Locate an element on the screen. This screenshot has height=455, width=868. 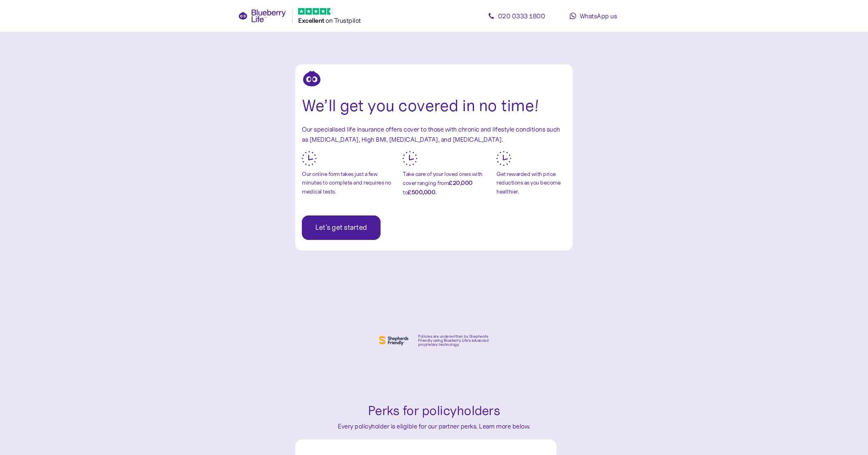
div: Policies are underwritten by Shepherds Friendly using Blueberry Life’s advanced proprietary techn... is located at coordinates (454, 341).